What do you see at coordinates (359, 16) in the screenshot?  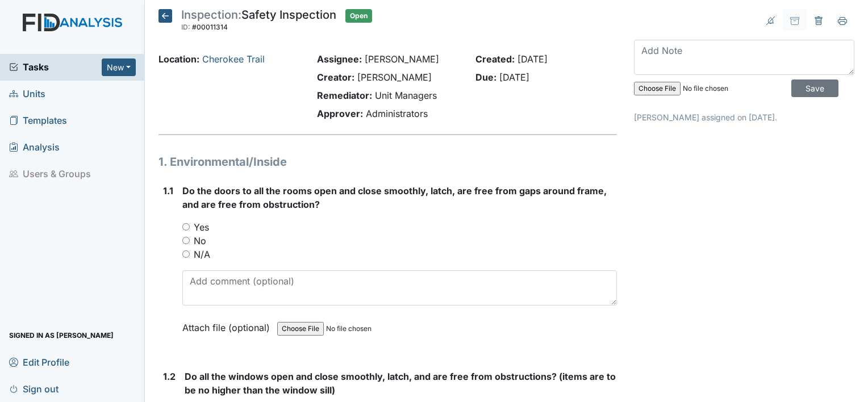 I see `span: Open` at bounding box center [359, 16].